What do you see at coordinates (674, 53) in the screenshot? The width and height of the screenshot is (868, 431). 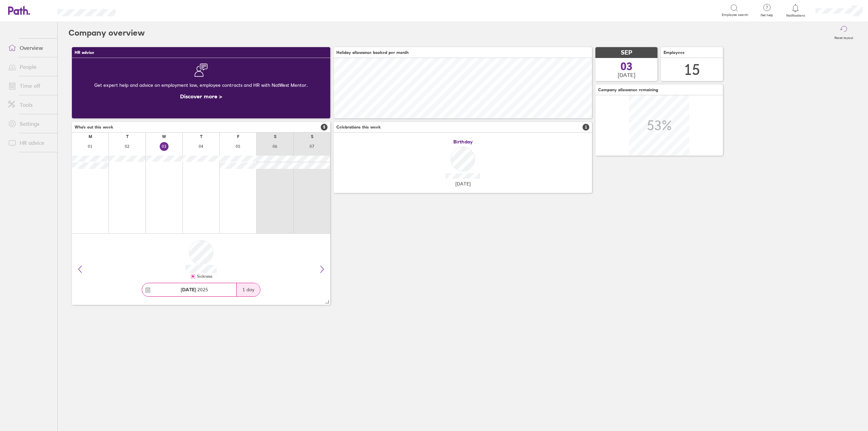 I see `span: Employees` at bounding box center [674, 53].